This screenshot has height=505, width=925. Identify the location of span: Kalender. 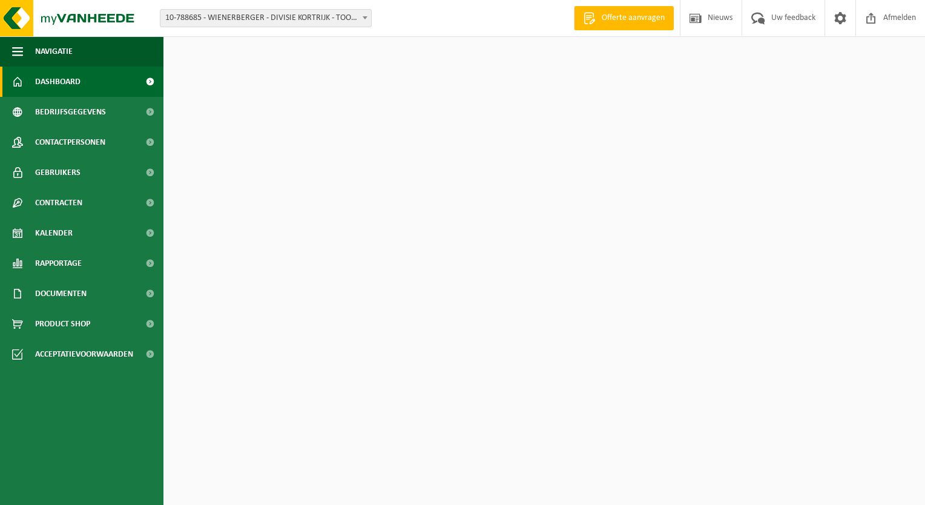
(54, 233).